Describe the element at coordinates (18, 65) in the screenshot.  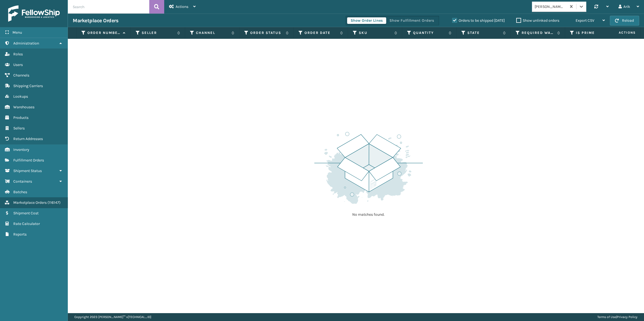
I see `span: Users` at that location.